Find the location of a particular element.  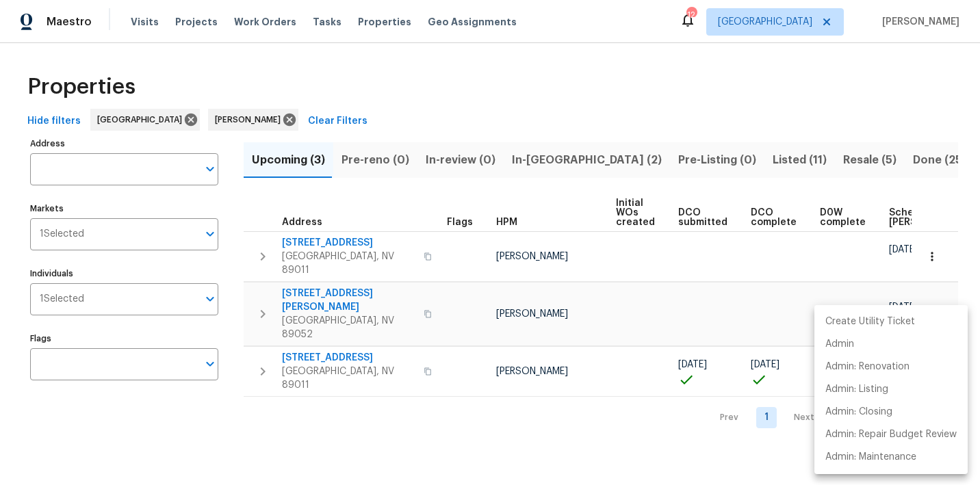

p: Create Utility Ticket is located at coordinates (870, 321).